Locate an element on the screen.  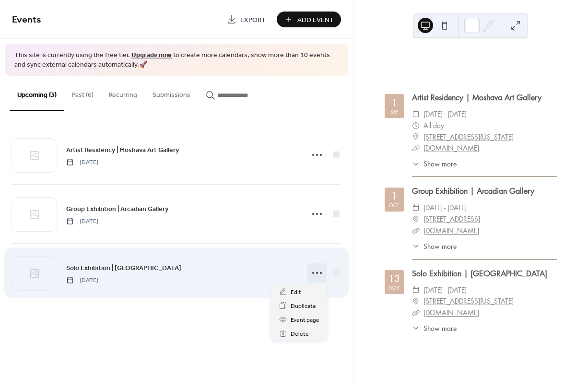
span: Delete is located at coordinates (300, 334).